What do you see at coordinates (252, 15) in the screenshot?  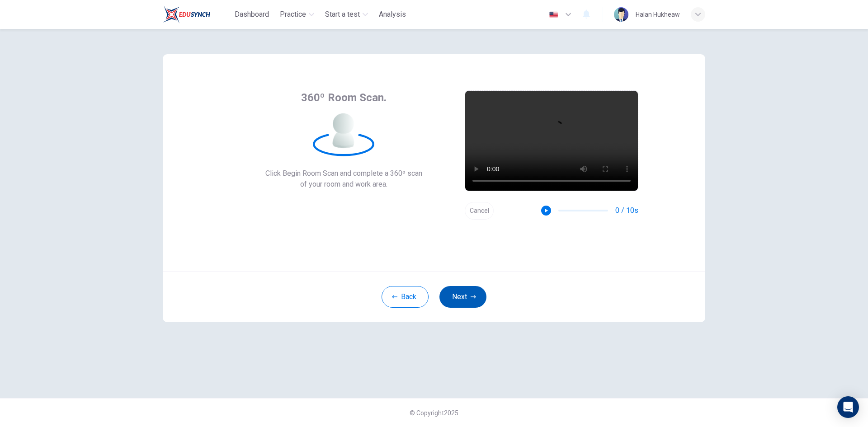 I see `button: Dashboard` at bounding box center [252, 15].